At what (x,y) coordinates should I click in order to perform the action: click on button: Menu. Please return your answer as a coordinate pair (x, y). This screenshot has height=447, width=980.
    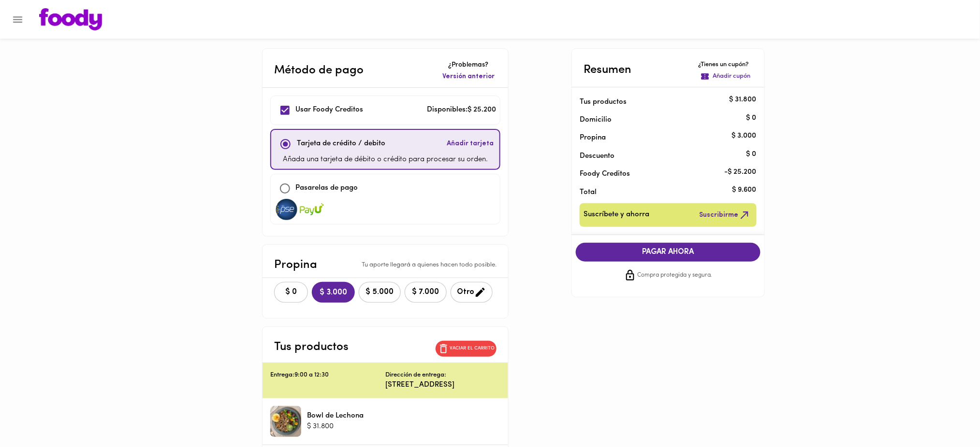
    Looking at the image, I should click on (18, 20).